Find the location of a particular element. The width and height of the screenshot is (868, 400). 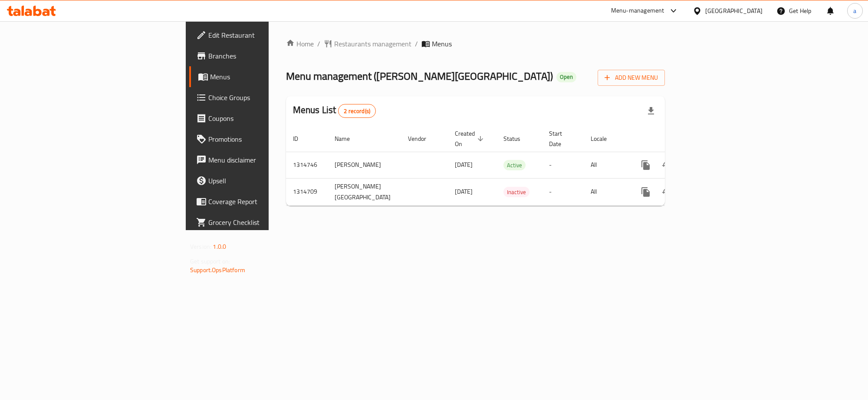

a: Menus is located at coordinates (260, 77).